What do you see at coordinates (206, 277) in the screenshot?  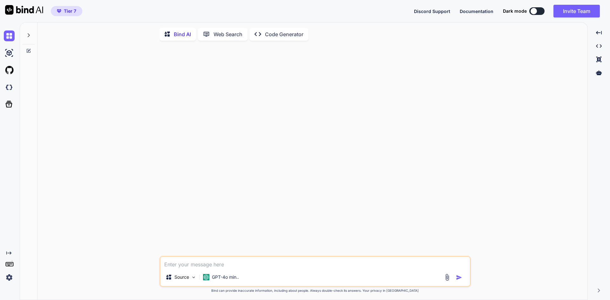 I see `img: GPT-4o mini` at bounding box center [206, 277].